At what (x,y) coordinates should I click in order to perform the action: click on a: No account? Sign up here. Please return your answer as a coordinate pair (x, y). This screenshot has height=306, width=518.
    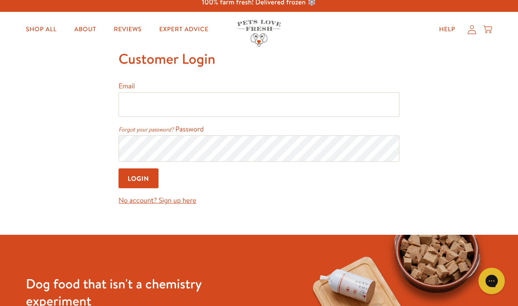
    Looking at the image, I should click on (157, 200).